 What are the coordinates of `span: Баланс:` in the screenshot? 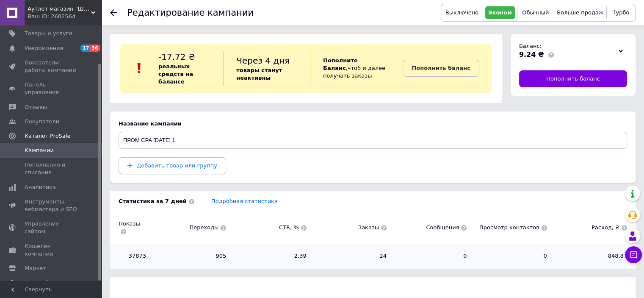 It's located at (530, 46).